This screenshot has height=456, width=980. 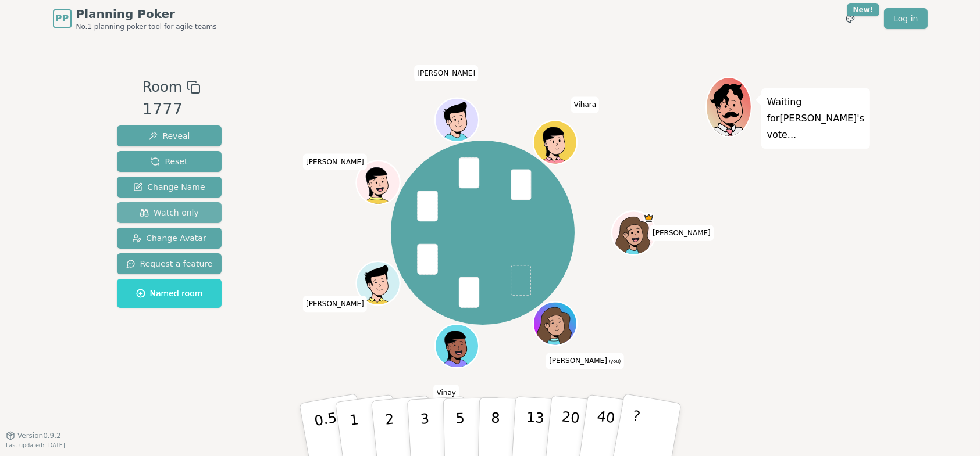 What do you see at coordinates (905, 19) in the screenshot?
I see `a: Log in` at bounding box center [905, 19].